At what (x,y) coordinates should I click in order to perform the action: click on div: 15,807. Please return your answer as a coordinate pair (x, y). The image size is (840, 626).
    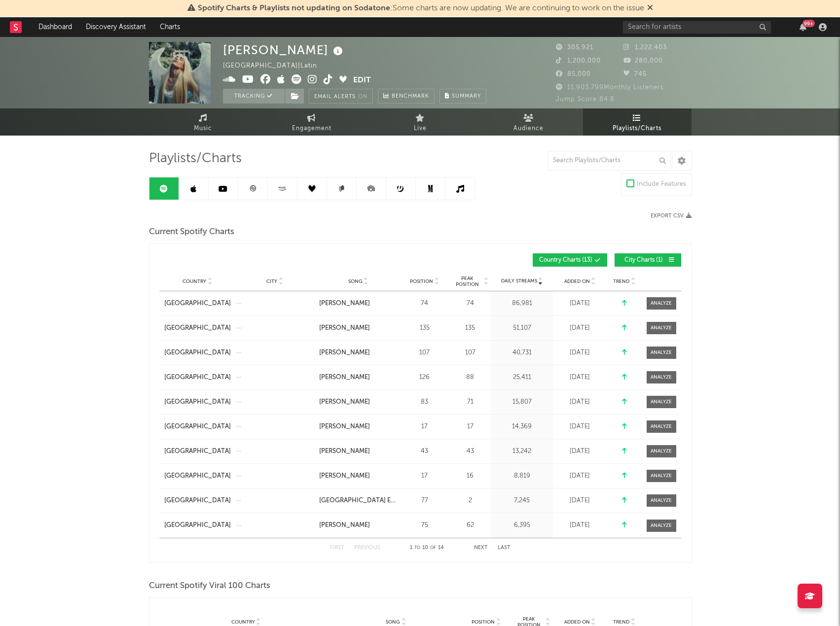
    Looking at the image, I should click on (522, 402).